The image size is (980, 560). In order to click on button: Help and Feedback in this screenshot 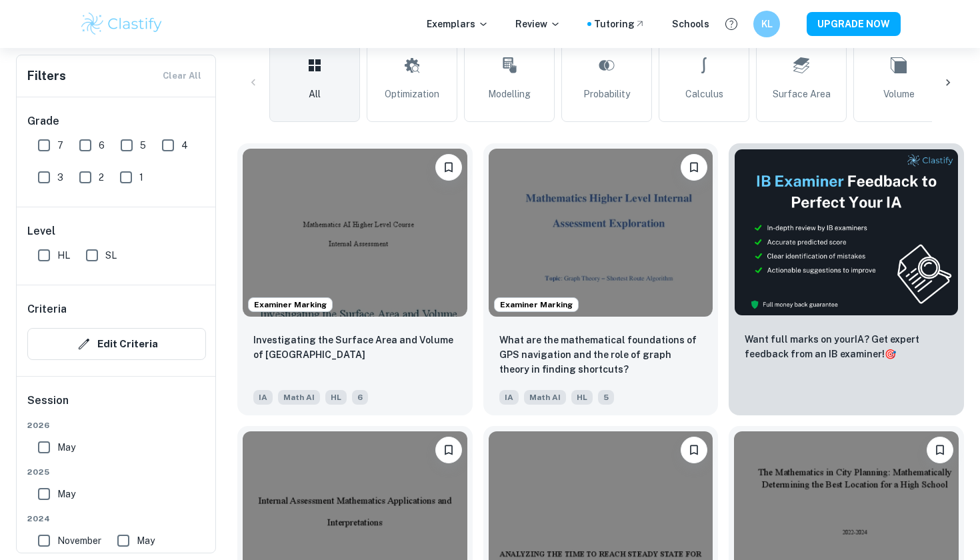, I will do `click(731, 24)`.